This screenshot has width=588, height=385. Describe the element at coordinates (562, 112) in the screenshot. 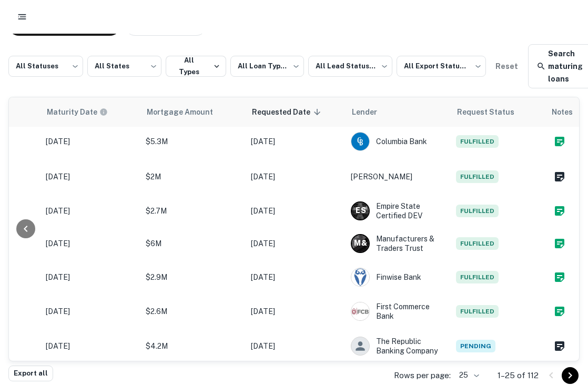

I see `th: Notes` at that location.